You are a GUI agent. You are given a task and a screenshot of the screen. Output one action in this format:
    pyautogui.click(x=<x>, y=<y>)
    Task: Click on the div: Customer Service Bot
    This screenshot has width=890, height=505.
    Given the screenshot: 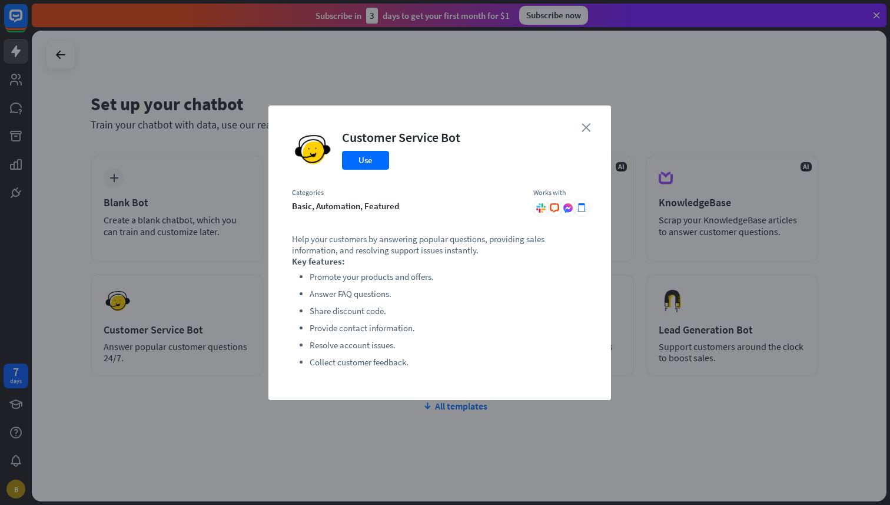 What is the action you would take?
    pyautogui.click(x=401, y=137)
    